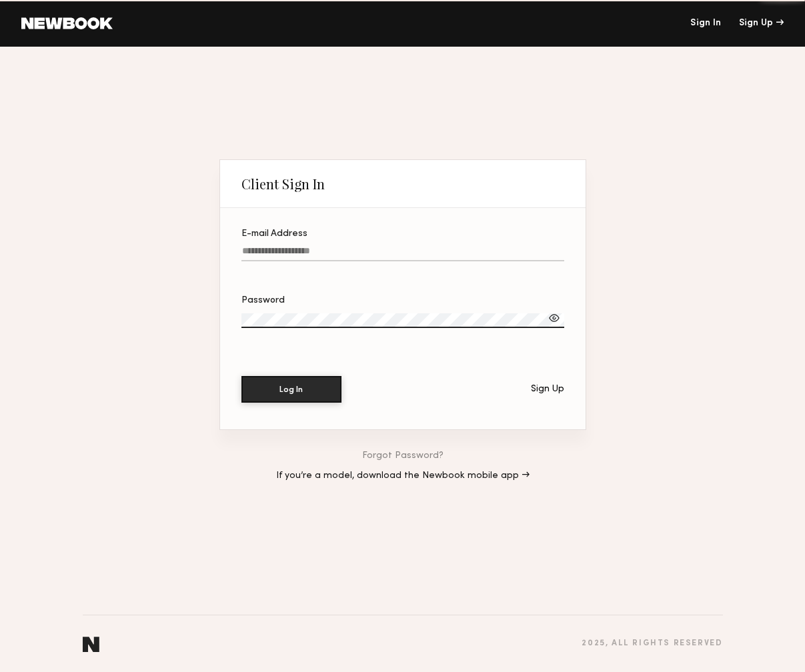  Describe the element at coordinates (705, 23) in the screenshot. I see `a: Sign In` at that location.